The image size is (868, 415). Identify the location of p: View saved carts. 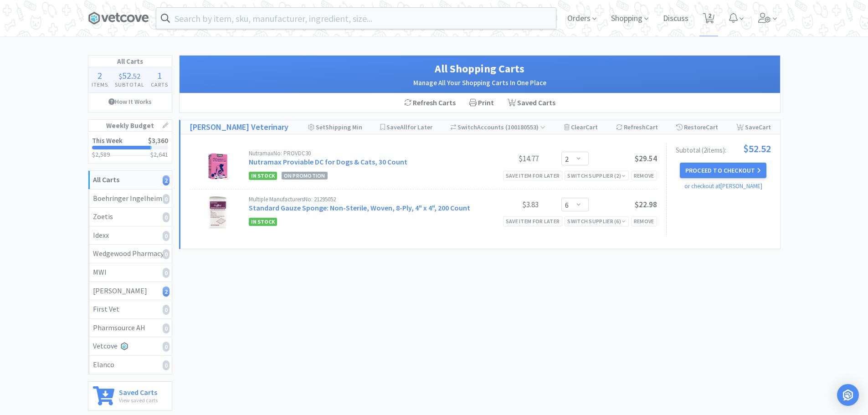
(138, 400).